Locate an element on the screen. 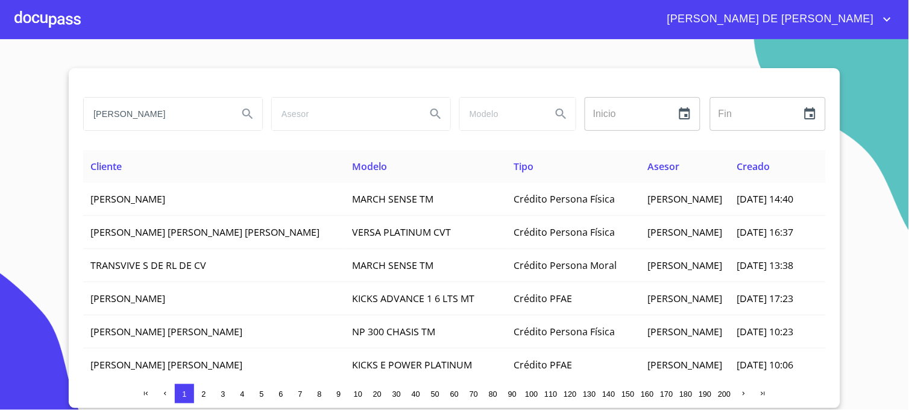 Image resolution: width=909 pixels, height=410 pixels. span: 190 is located at coordinates (705, 394).